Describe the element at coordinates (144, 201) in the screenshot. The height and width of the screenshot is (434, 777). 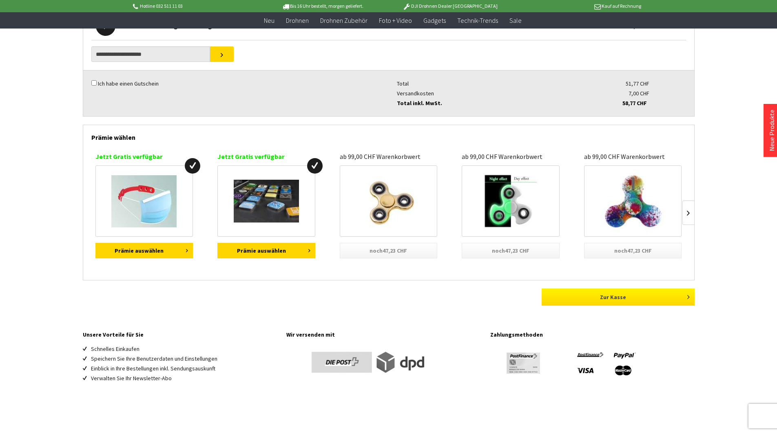
I see `a: Maskenhalter für Hygienemasken` at that location.